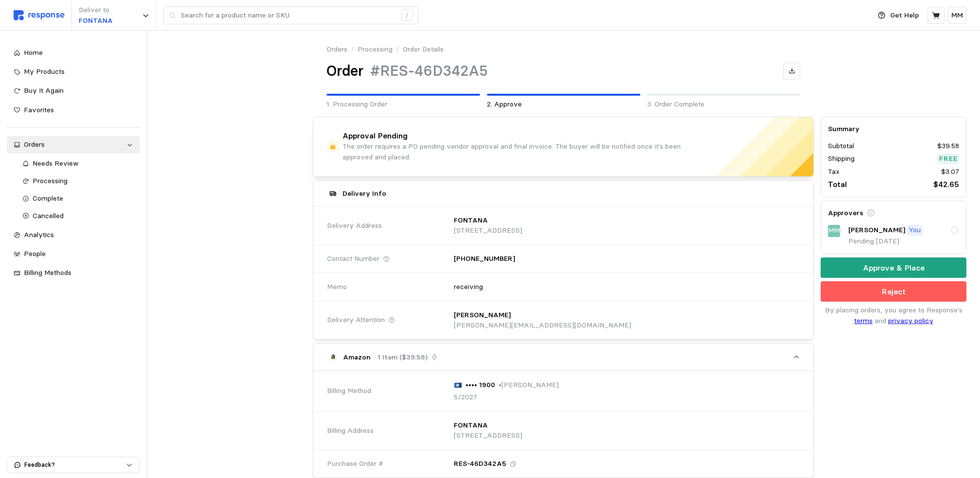 Image resolution: width=980 pixels, height=478 pixels. Describe the element at coordinates (468, 287) in the screenshot. I see `p: receiving` at that location.